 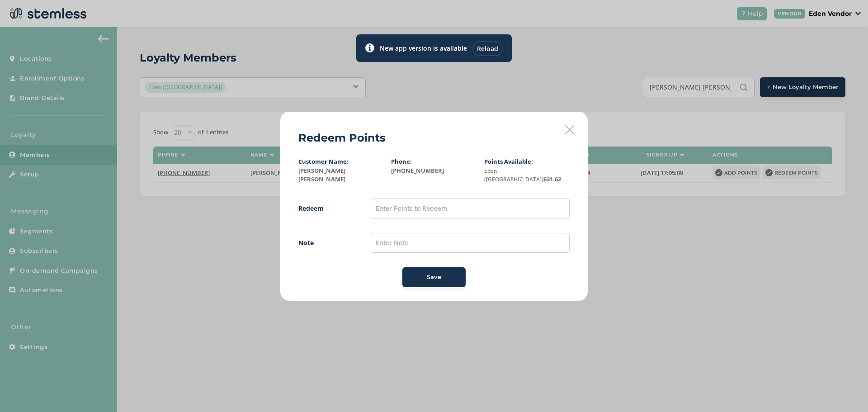 What do you see at coordinates (470, 243) in the screenshot?
I see `input: Enter Note` at bounding box center [470, 243].